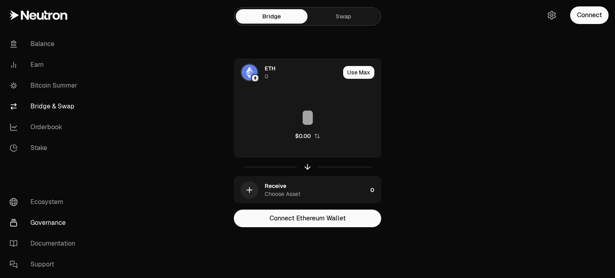 This screenshot has width=615, height=278. Describe the element at coordinates (282, 194) in the screenshot. I see `div: Choose Asset` at that location.